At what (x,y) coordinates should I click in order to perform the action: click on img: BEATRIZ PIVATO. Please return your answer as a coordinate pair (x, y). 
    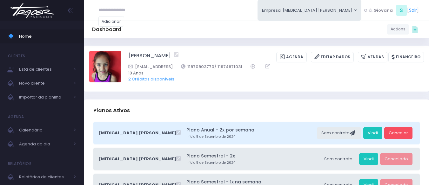
    Looking at the image, I should click on (105, 67).